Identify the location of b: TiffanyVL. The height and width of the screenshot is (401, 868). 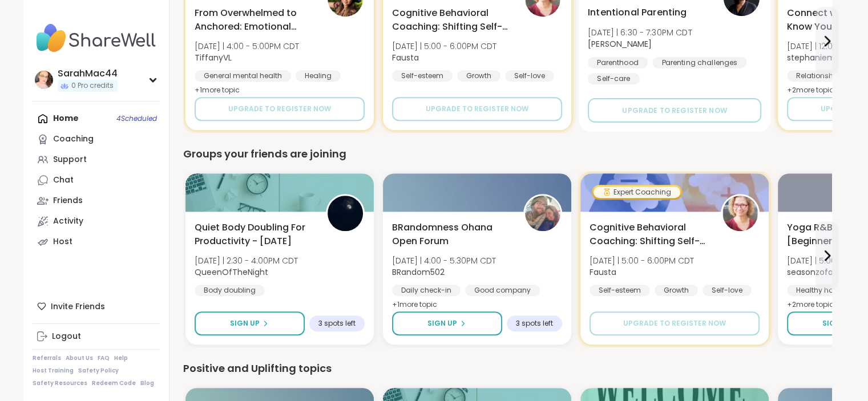
(213, 58).